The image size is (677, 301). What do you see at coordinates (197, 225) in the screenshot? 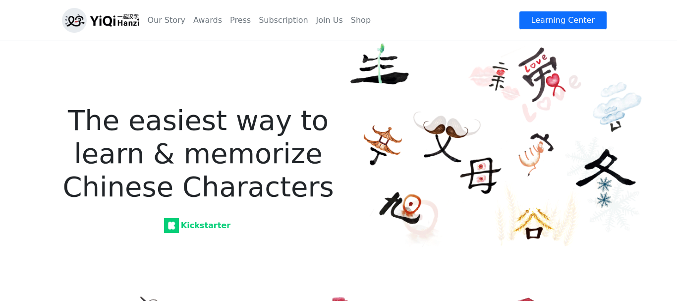
I see `a: Kickstarter` at bounding box center [197, 225].